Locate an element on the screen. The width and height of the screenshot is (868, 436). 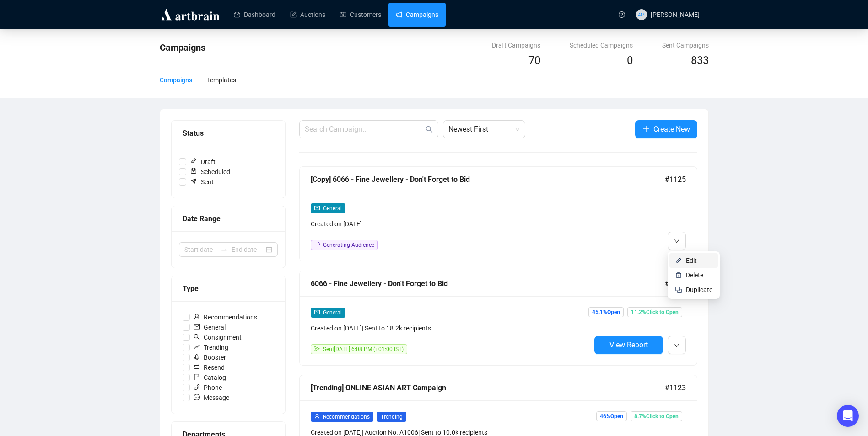
span: AM is located at coordinates (641, 14).